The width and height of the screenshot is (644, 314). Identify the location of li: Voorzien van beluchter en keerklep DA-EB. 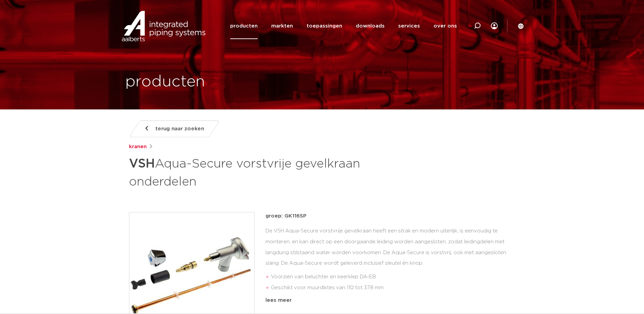
(393, 277).